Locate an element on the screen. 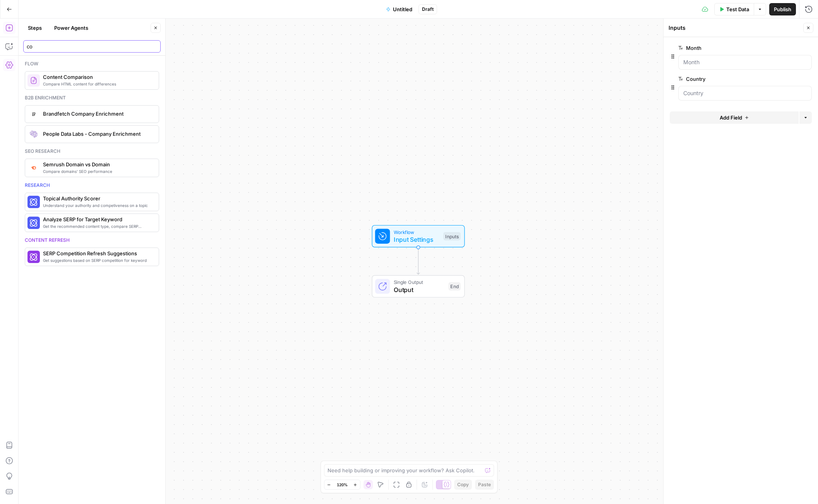  span: SERP Competition Refresh Suggestions is located at coordinates (98, 253).